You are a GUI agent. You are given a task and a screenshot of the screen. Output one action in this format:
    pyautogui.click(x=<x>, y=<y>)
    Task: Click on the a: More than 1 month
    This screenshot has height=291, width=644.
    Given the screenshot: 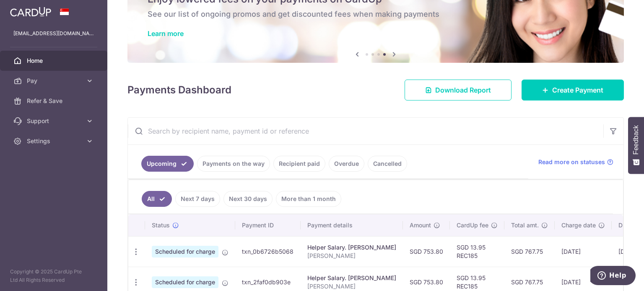 What is the action you would take?
    pyautogui.click(x=308, y=199)
    